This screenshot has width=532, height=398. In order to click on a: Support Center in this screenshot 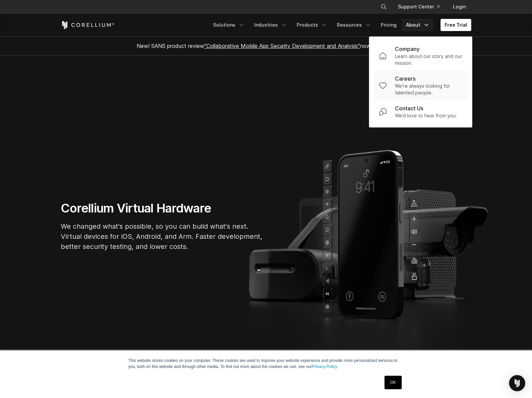, I will do `click(419, 7)`.